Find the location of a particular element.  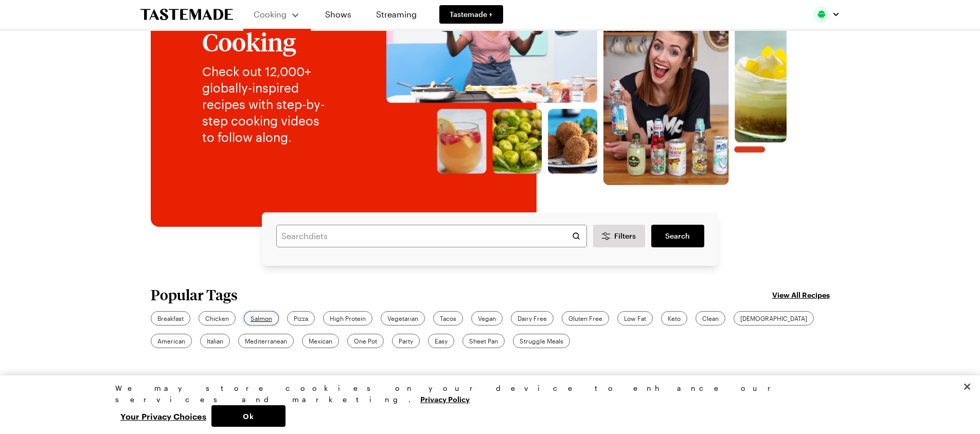

a: Mediterranean is located at coordinates (266, 341).